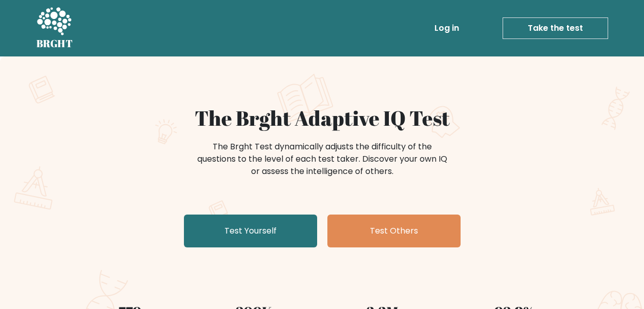  Describe the element at coordinates (55, 43) in the screenshot. I see `h5: BRGHT` at that location.